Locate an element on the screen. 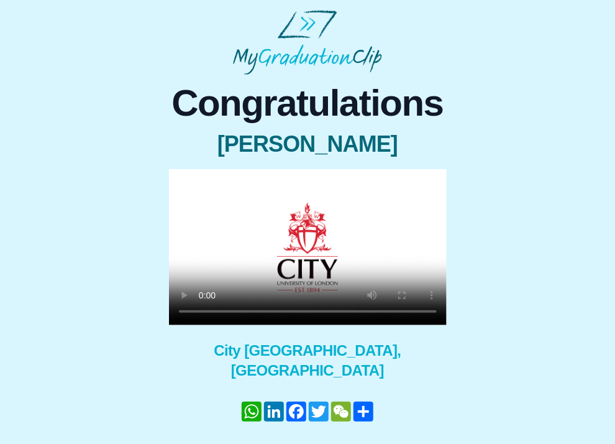  a: Share is located at coordinates (364, 411).